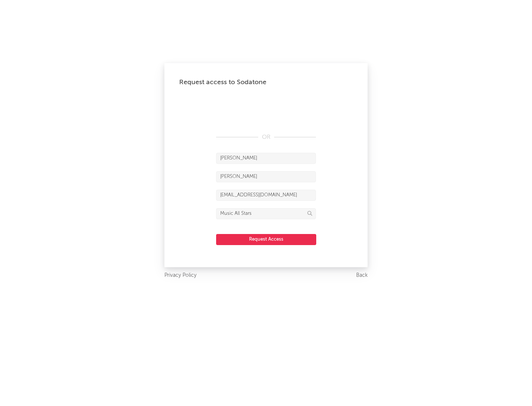  I want to click on a: Back, so click(362, 276).